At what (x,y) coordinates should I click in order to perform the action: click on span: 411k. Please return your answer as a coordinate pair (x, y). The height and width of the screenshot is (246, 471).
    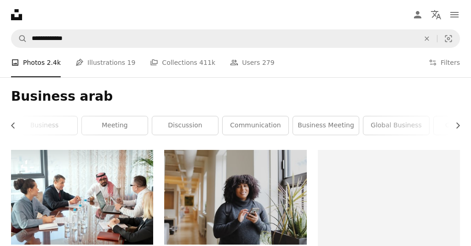
    Looking at the image, I should click on (207, 63).